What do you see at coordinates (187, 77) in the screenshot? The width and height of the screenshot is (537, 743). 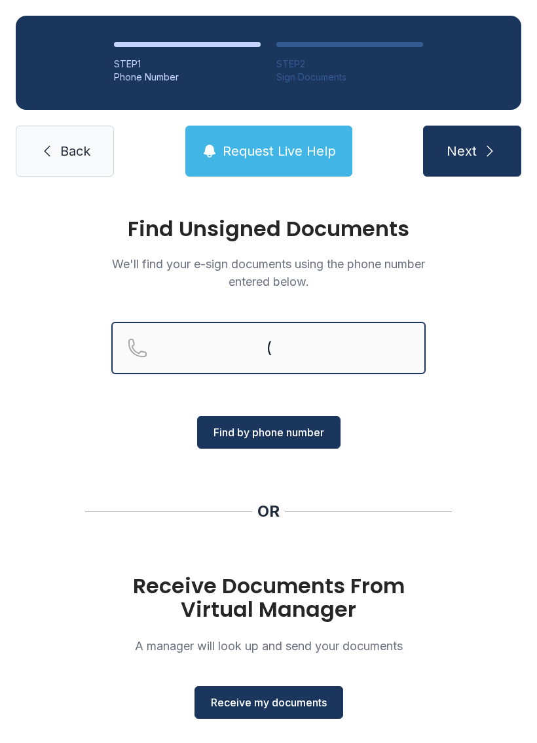 I see `div: Phone Number` at bounding box center [187, 77].